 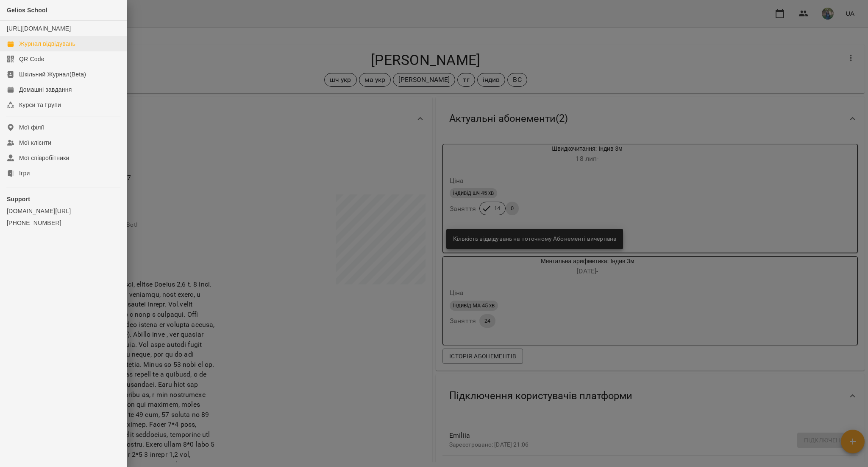 What do you see at coordinates (46, 89) in the screenshot?
I see `div: Домашні завдання` at bounding box center [46, 89].